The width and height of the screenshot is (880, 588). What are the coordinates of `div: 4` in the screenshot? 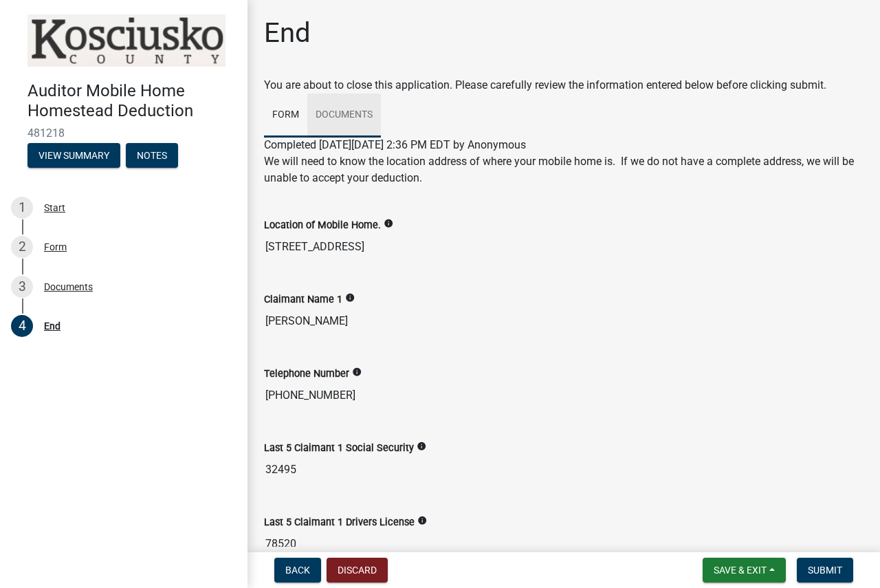 It's located at (22, 326).